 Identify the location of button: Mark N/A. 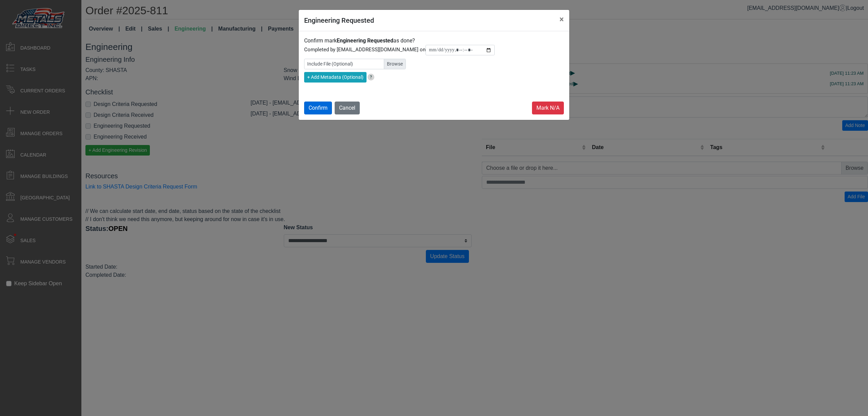
(548, 108).